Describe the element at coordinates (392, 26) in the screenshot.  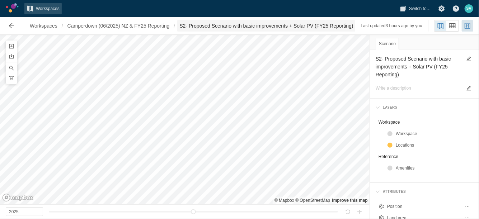
I see `span: Last updated 3 hours ago by you` at that location.